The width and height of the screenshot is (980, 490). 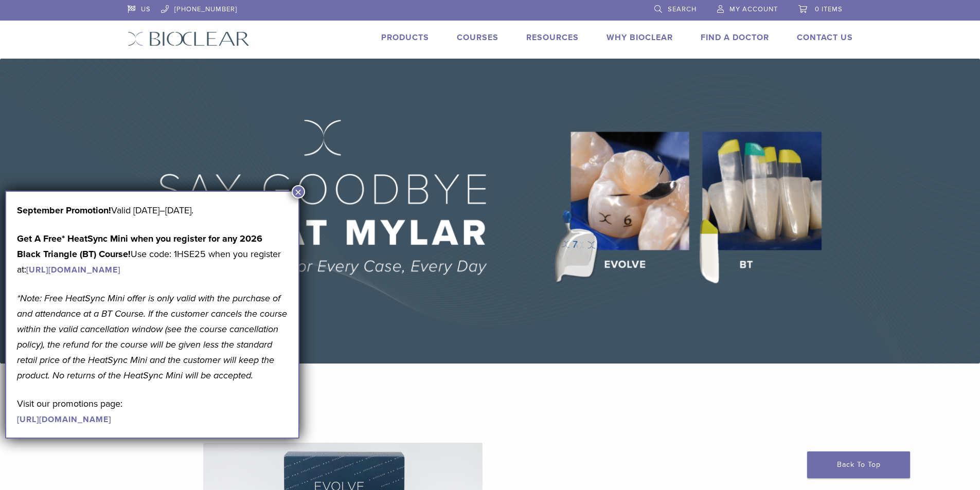 I want to click on a: Resources, so click(x=553, y=37).